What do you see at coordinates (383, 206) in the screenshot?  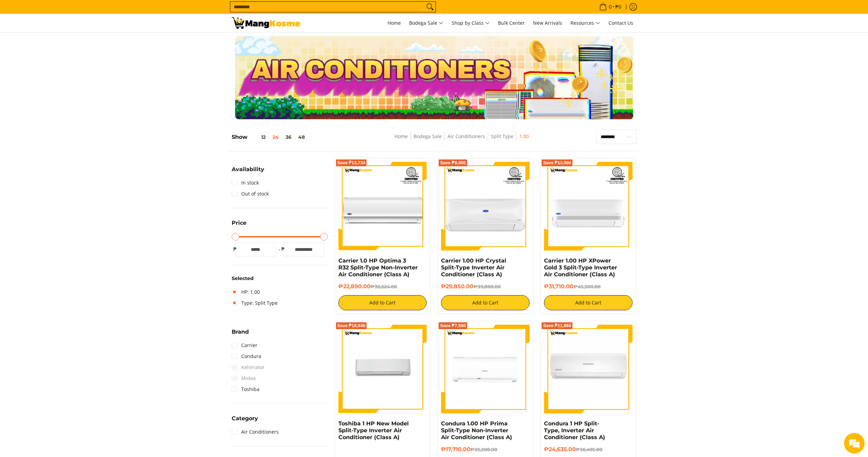 I see `img: Carrier 1.0 HP Optima 3 R32 Split-Type Non-Inverter Air Conditioner (Class A)` at bounding box center [383, 206].